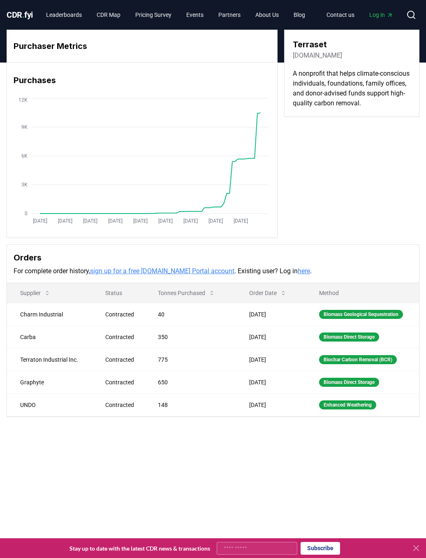 This screenshot has width=426, height=558. Describe the element at coordinates (361, 314) in the screenshot. I see `div: Biomass Geological Sequestration` at that location.